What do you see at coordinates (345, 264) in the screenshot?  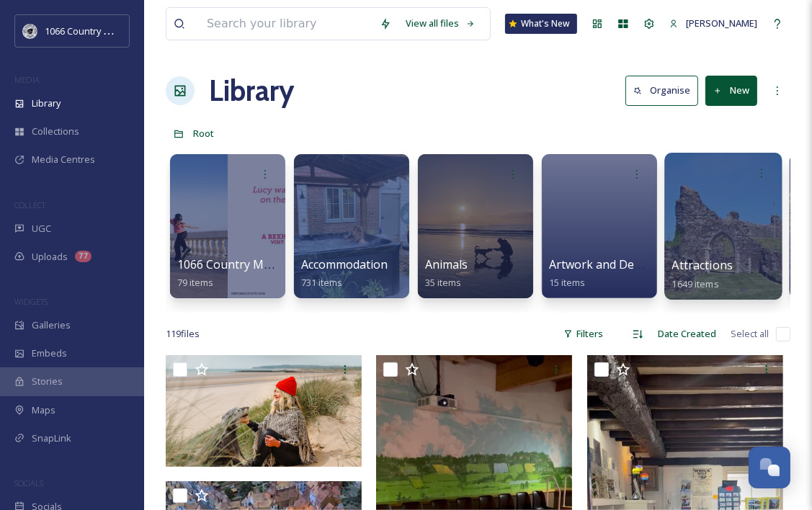 I see `span: Accommodation` at bounding box center [345, 264].